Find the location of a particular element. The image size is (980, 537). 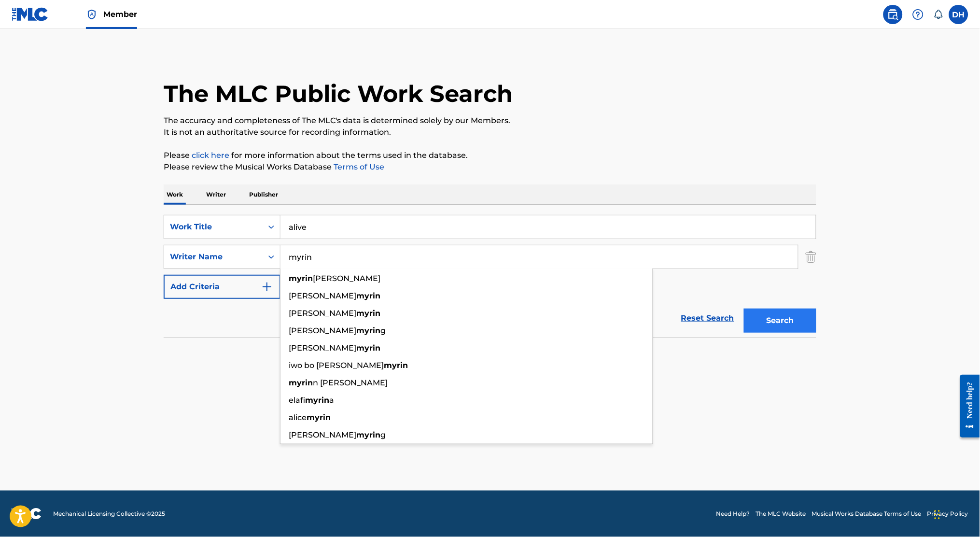

p: Writer is located at coordinates (216, 195).